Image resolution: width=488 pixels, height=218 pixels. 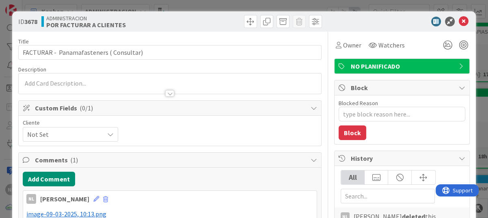 I want to click on span: NO PLANIFICADO, so click(x=403, y=66).